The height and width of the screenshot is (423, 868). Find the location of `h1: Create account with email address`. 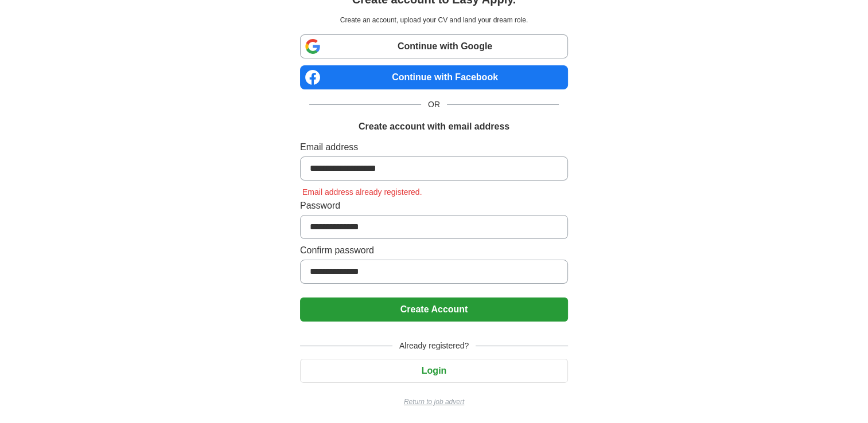

h1: Create account with email address is located at coordinates (434, 127).